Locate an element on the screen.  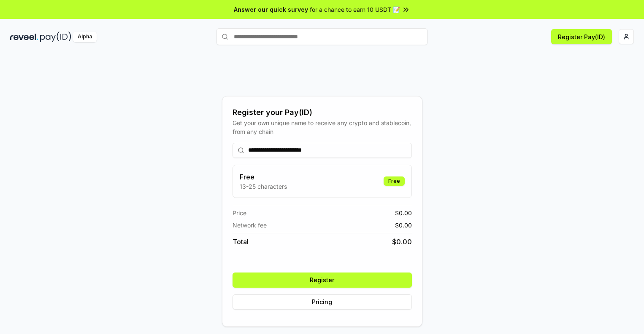
button: Pricing is located at coordinates (322, 302).